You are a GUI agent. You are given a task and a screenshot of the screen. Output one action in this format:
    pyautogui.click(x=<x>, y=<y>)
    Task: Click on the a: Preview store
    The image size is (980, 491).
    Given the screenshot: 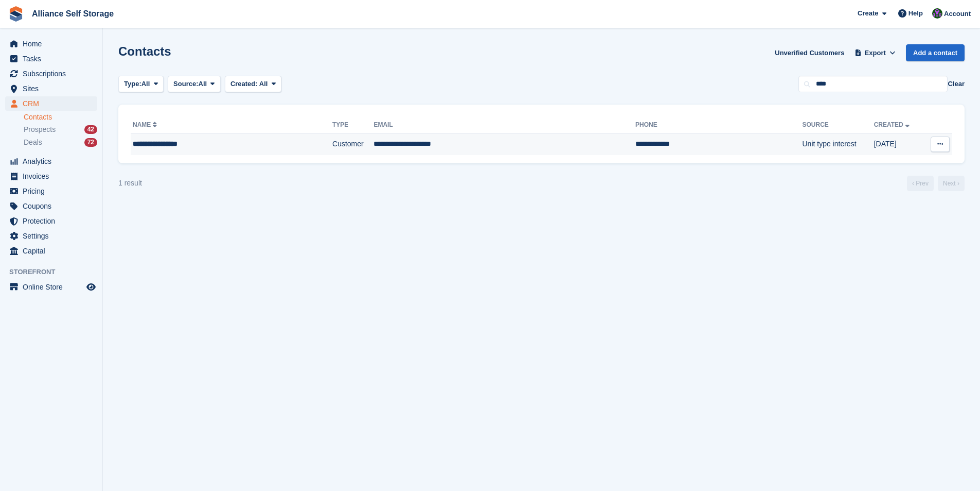 What is the action you would take?
    pyautogui.click(x=91, y=287)
    